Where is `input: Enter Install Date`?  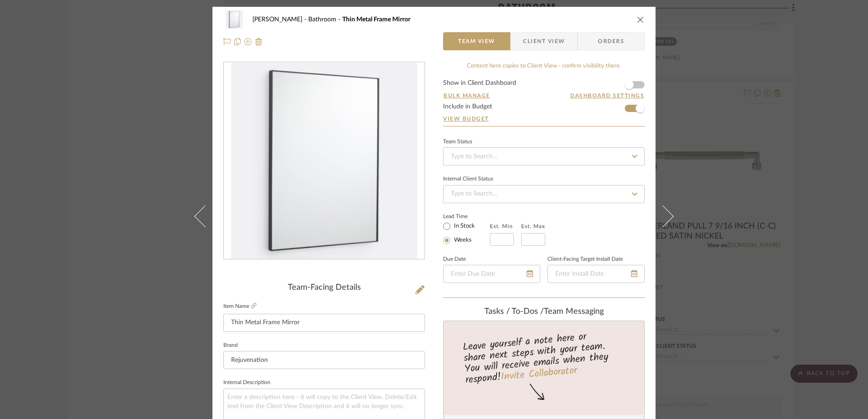 input: Enter Install Date is located at coordinates (597, 274).